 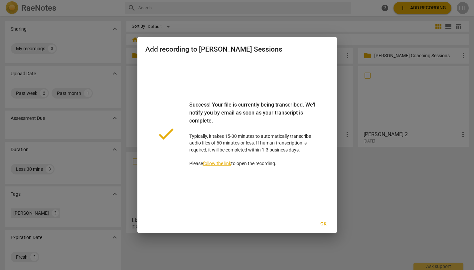 What do you see at coordinates (217, 163) in the screenshot?
I see `a: follow the link` at bounding box center [217, 163].